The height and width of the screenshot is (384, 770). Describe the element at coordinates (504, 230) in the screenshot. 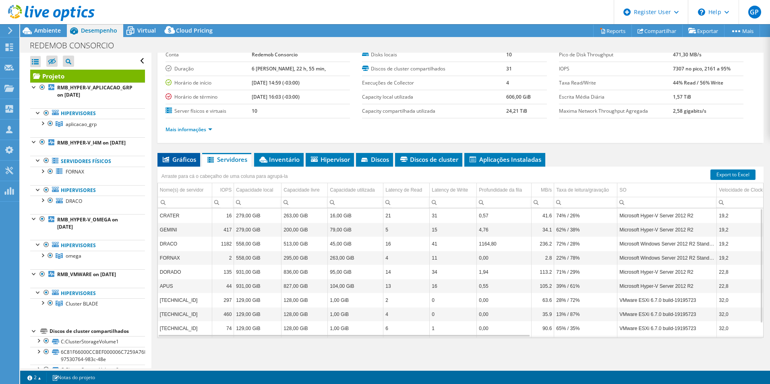

I see `td: Column Profundidade da fila, Value 4,76` at that location.